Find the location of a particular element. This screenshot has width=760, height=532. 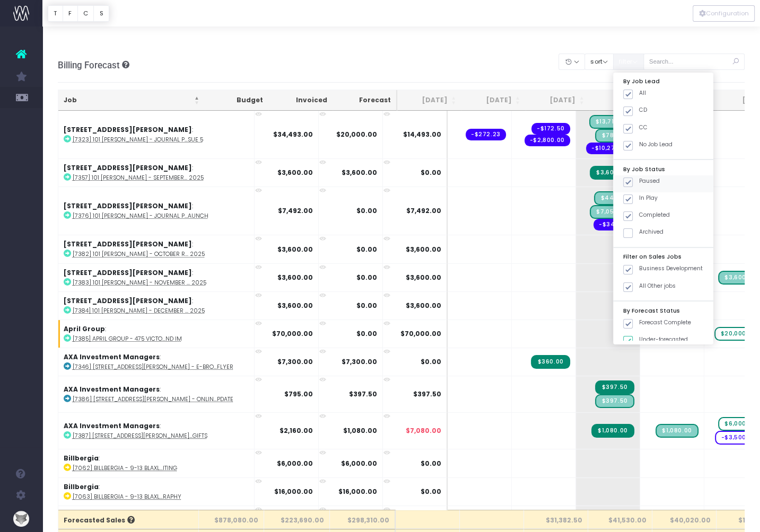

strong: $795.00 is located at coordinates (299, 394).